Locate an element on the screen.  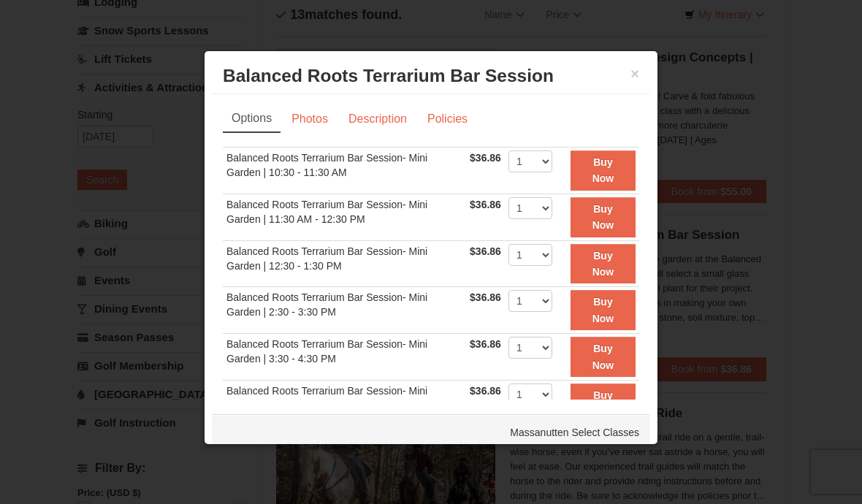
div: Massanutten Select Classes is located at coordinates (431, 432).